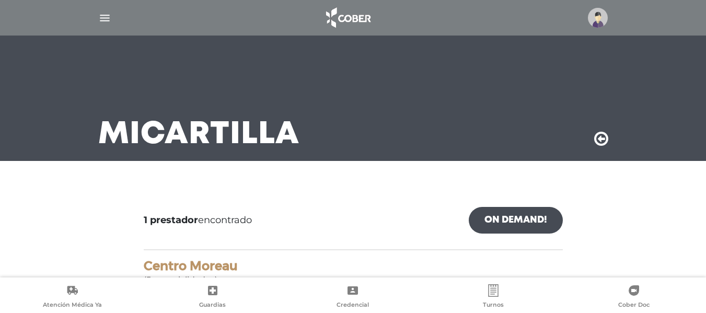 This screenshot has width=706, height=313. Describe the element at coordinates (213, 297) in the screenshot. I see `a: Guardias` at that location.